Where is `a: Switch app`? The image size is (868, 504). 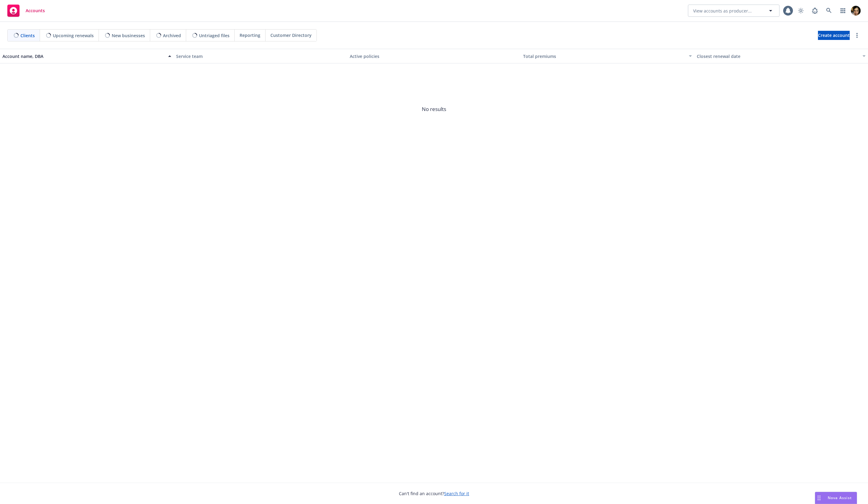 a: Switch app is located at coordinates (843, 11).